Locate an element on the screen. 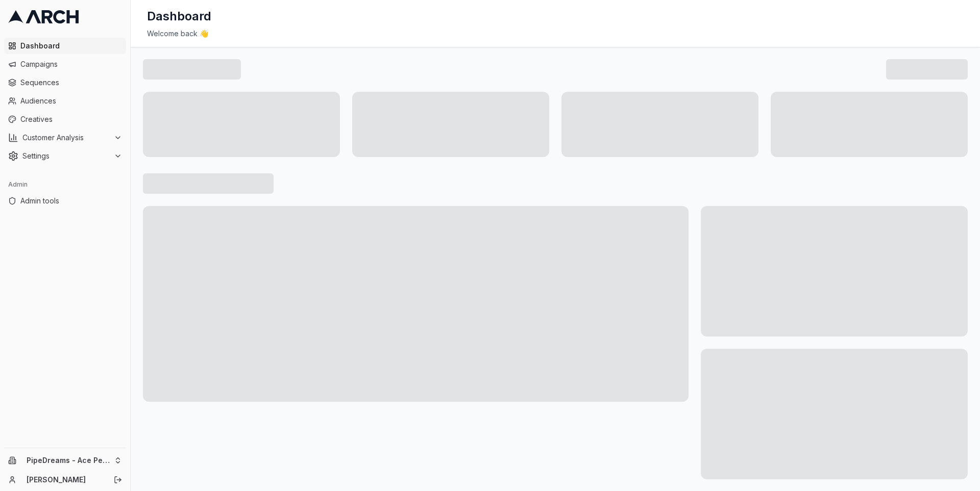 This screenshot has width=980, height=491. span: Admin tools is located at coordinates (71, 201).